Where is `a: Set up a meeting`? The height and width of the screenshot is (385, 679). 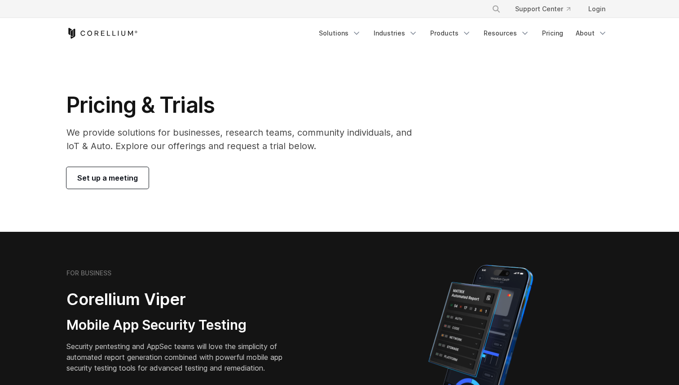 a: Set up a meeting is located at coordinates (107, 178).